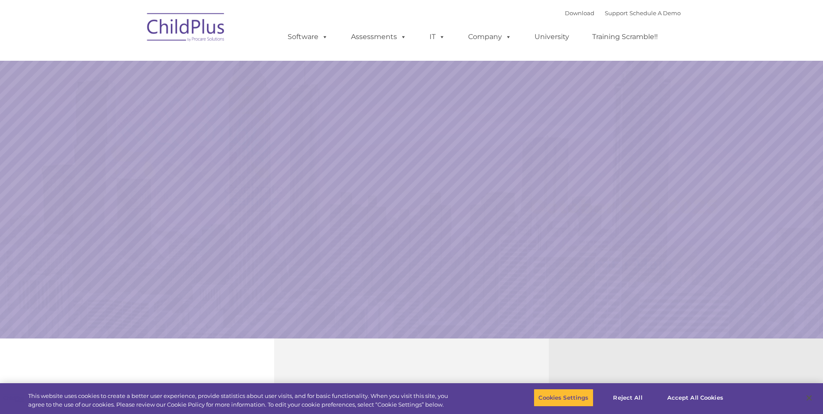 Image resolution: width=823 pixels, height=414 pixels. I want to click on a: Software, so click(308, 37).